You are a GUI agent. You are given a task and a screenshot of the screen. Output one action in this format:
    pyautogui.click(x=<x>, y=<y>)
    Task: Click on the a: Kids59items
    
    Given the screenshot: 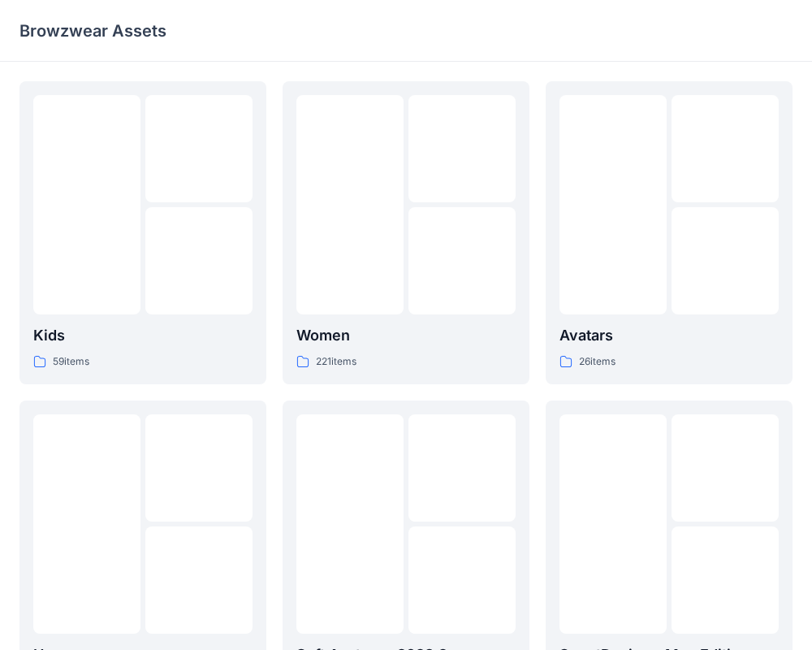 What is the action you would take?
    pyautogui.click(x=143, y=232)
    